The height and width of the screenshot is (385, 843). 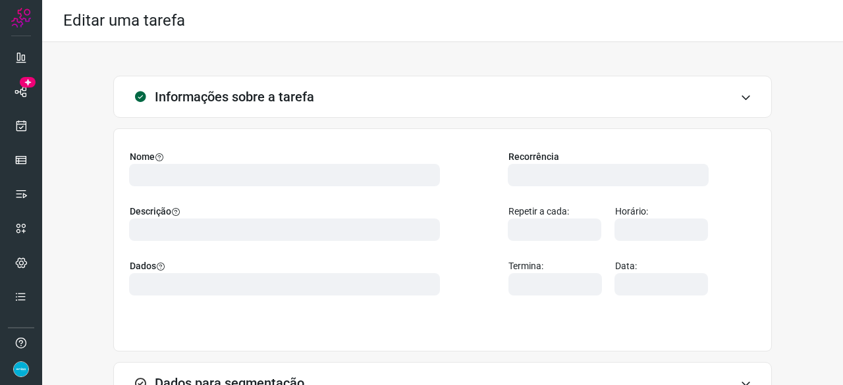 What do you see at coordinates (21, 369) in the screenshot?
I see `img: 4352b08165ebb499c4ac5b335522ff74.png` at bounding box center [21, 369].